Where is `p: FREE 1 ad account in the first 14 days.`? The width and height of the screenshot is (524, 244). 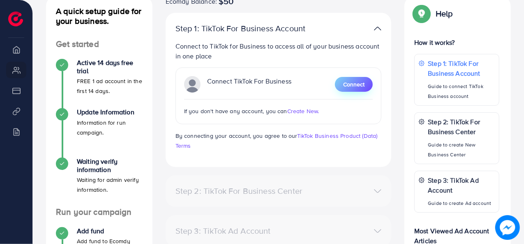 p: FREE 1 ad account in the first 14 days. is located at coordinates (110, 86).